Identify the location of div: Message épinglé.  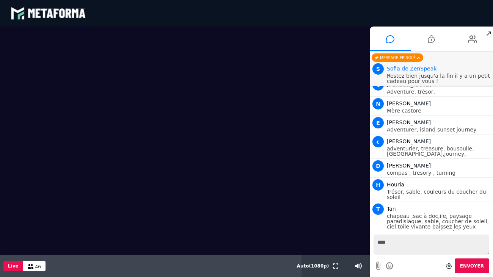
(398, 58).